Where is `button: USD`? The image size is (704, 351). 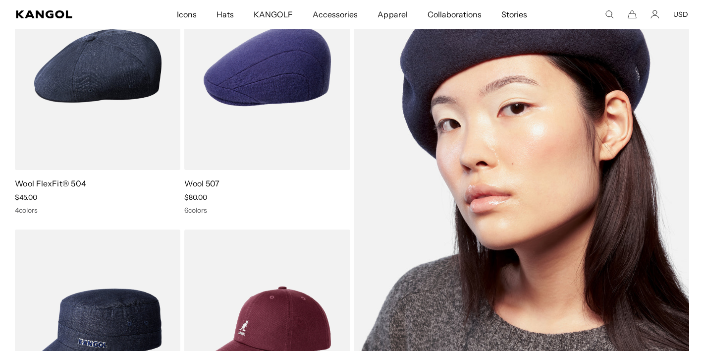 button: USD is located at coordinates (681, 14).